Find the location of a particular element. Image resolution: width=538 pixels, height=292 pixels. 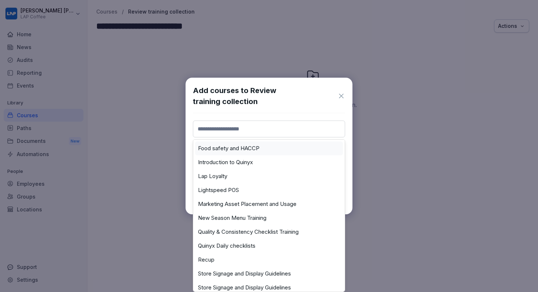

label: Recup is located at coordinates (206, 260).